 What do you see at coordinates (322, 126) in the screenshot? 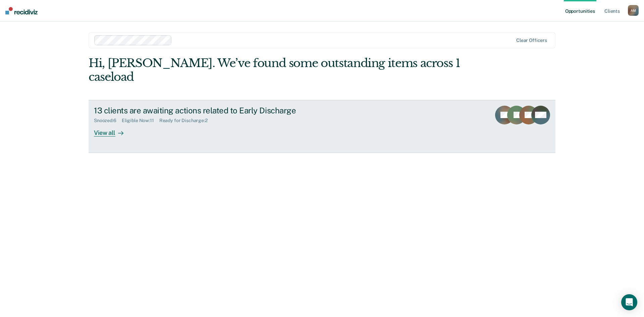
I see `a: 13 clients are awaiting actions related to Early DischargeSnoozed:6Eligible Now:11Ready for Disch...` at bounding box center [322, 126].